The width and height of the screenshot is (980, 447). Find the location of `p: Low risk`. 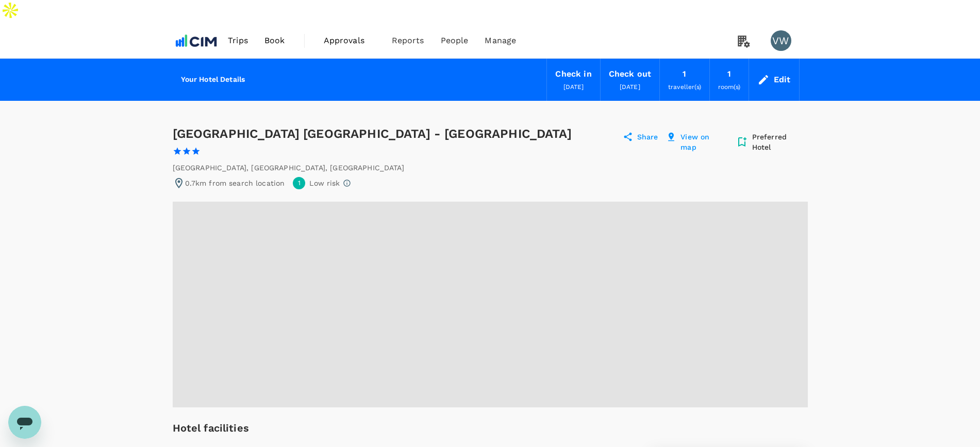

p: Low risk is located at coordinates (324, 183).